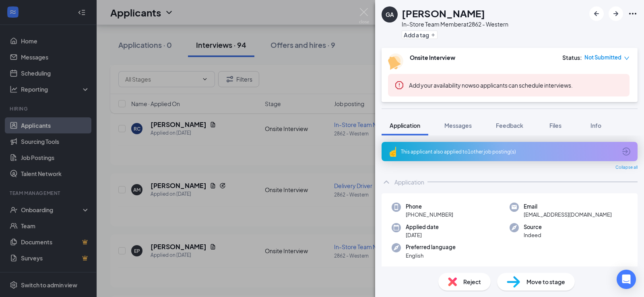  What do you see at coordinates (596, 14) in the screenshot?
I see `button: ArrowLeftNew` at bounding box center [596, 14].